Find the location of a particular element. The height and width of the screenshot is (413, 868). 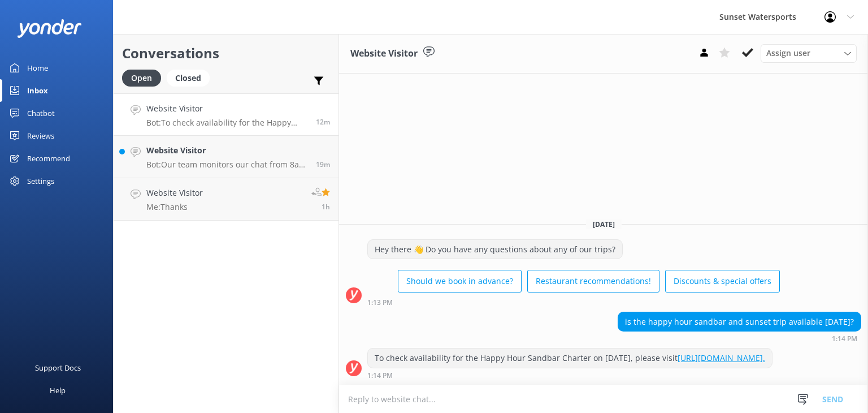

div: Hey there 👋 Do you have any questions about any of our trips? is located at coordinates (495, 249).